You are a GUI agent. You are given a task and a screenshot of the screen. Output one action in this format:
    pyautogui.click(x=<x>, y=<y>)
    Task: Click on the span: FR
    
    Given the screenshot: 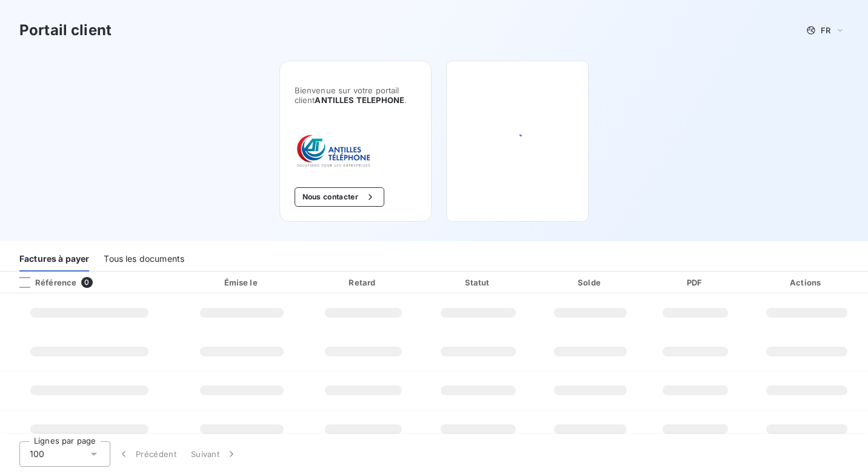 What is the action you would take?
    pyautogui.click(x=825, y=31)
    